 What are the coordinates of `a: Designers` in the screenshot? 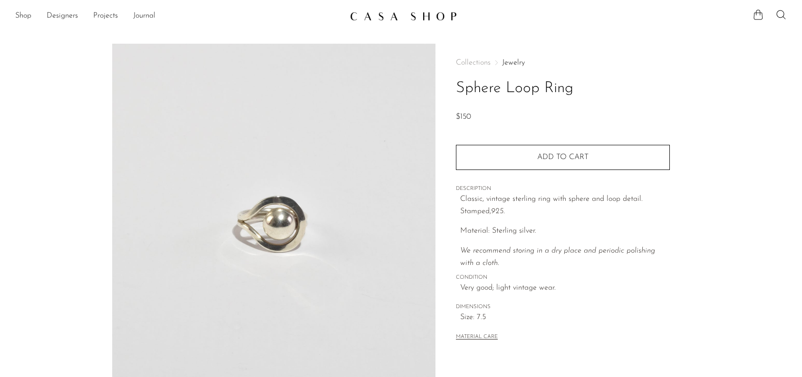 It's located at (62, 16).